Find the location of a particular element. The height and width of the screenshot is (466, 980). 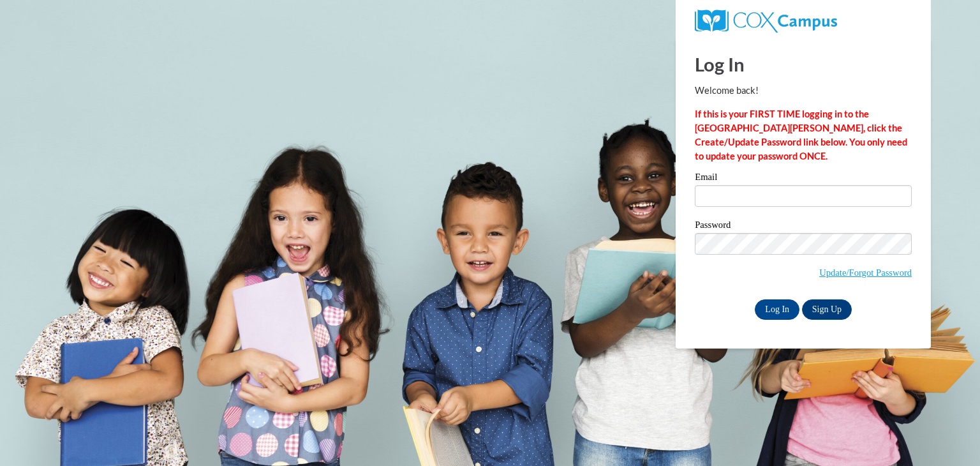

img: COX Campus is located at coordinates (766, 21).